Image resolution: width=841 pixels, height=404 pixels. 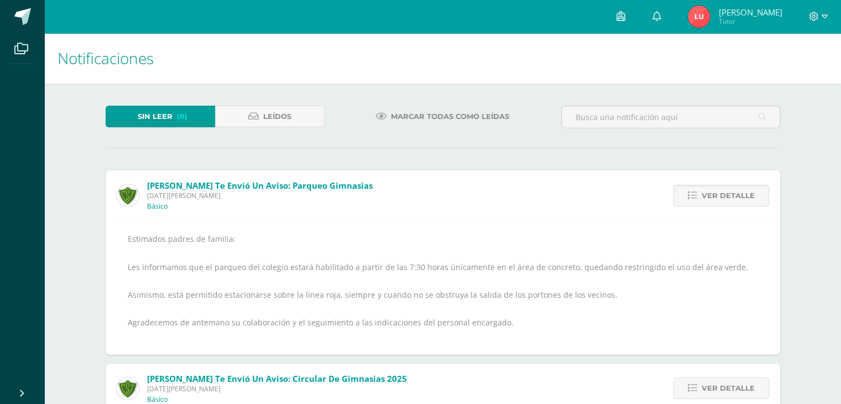 I want to click on span: Notificaciones, so click(x=106, y=58).